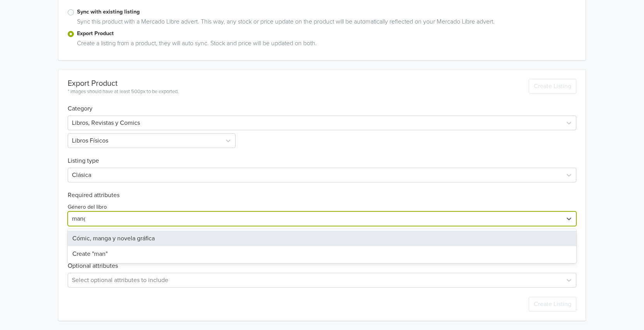 The image size is (644, 330). Describe the element at coordinates (325, 45) in the screenshot. I see `div: Create a listing from a product, they will auto sync. Stock and price will be updated on both.` at that location.